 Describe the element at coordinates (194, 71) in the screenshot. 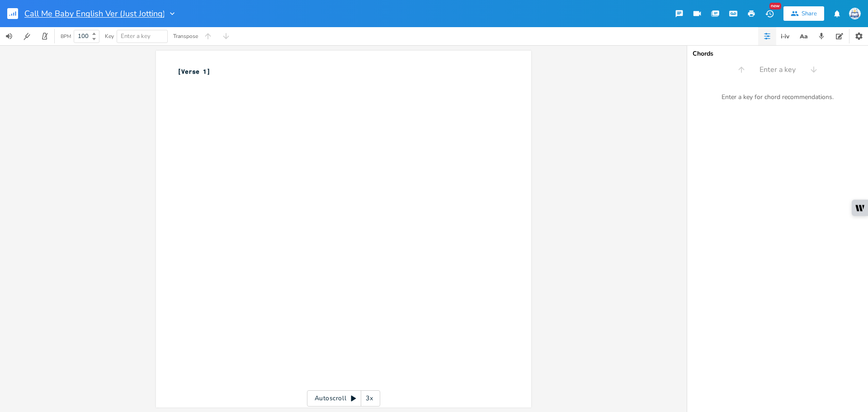

I see `span: [Verse 1]` at that location.